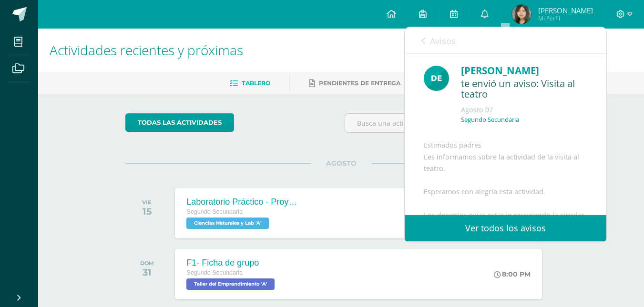 This screenshot has height=307, width=644. What do you see at coordinates (443, 41) in the screenshot?
I see `span: Avisos` at bounding box center [443, 41].